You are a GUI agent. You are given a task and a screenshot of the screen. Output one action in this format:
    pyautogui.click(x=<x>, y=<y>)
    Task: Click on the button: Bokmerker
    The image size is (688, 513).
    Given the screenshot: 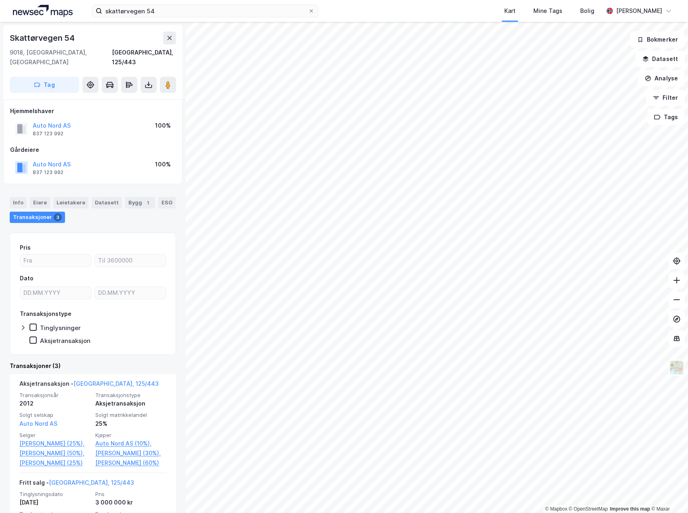 What is the action you would take?
    pyautogui.click(x=657, y=40)
    